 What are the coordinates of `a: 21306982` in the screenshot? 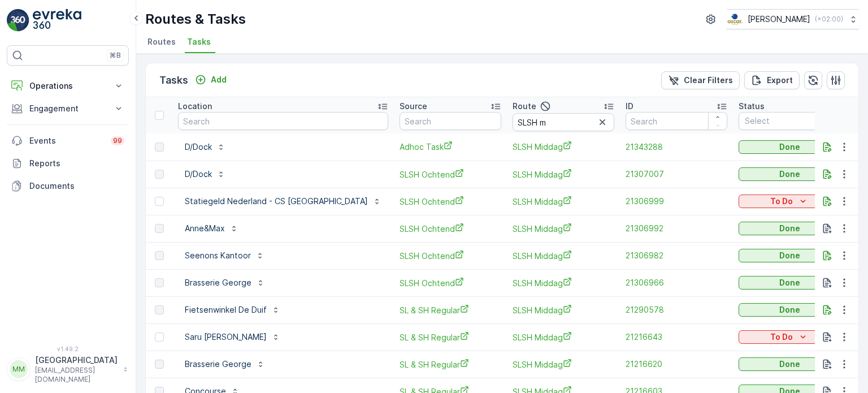 It's located at (676, 255).